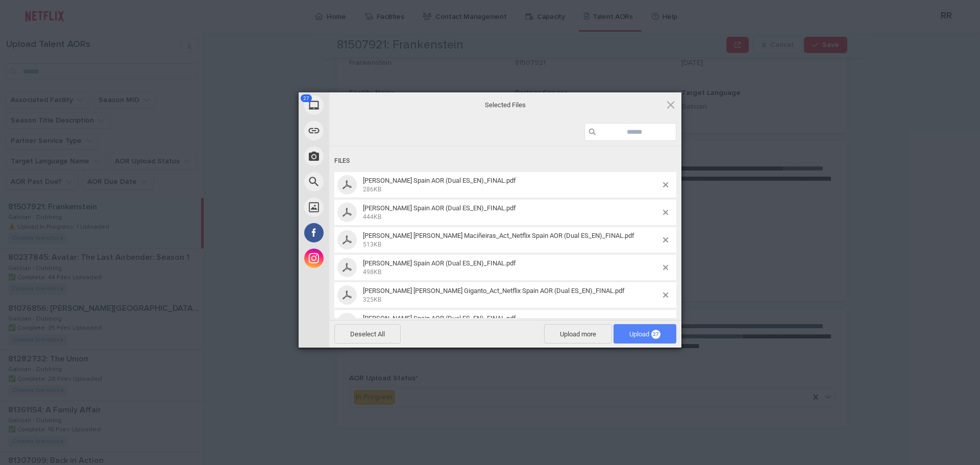 Image resolution: width=980 pixels, height=465 pixels. Describe the element at coordinates (360, 105) in the screenshot. I see `div: My Device` at that location.